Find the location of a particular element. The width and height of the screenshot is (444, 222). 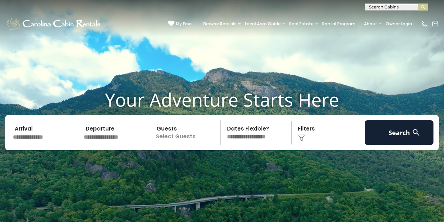

img: phone-regular-white.png is located at coordinates (425, 24).